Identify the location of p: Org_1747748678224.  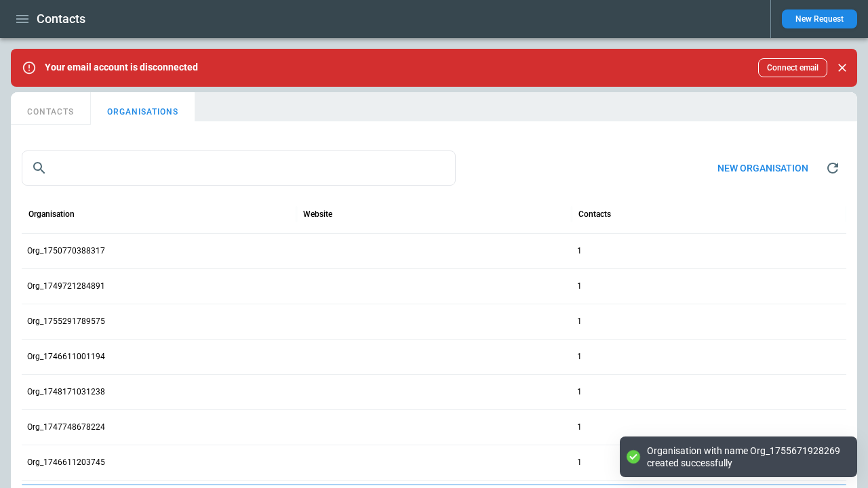
(66, 426).